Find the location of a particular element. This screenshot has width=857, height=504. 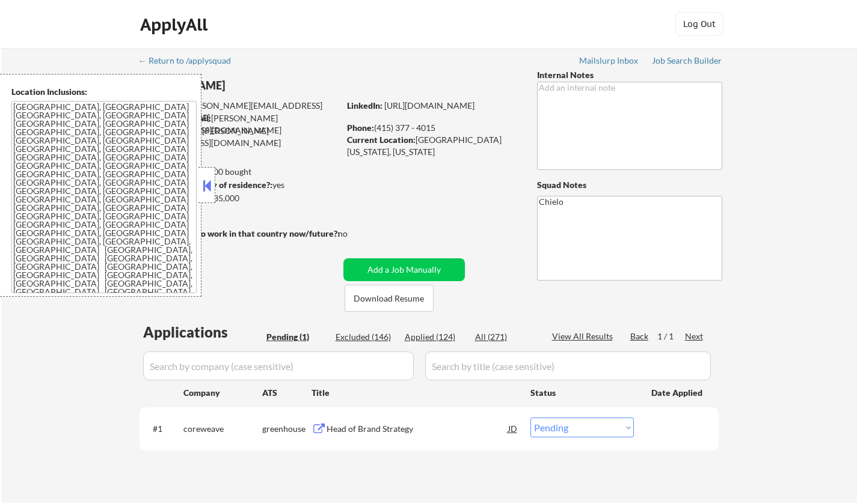

div: ApplyAll is located at coordinates (176, 25).